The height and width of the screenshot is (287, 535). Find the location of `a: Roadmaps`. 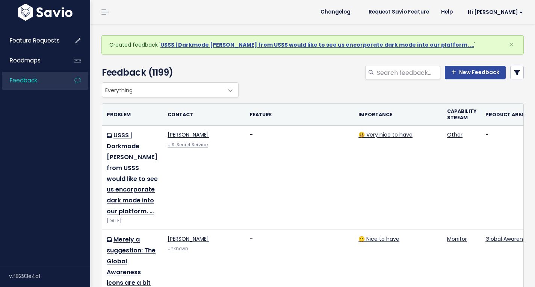

a: Roadmaps is located at coordinates (32, 61).